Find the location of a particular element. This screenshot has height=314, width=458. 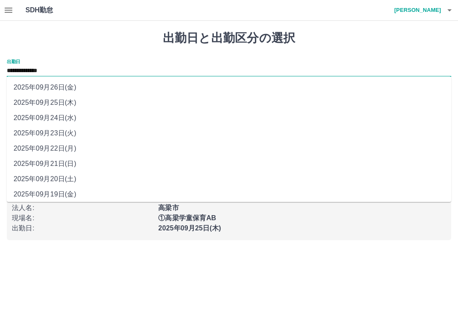

b: 2025年09月25日(木) is located at coordinates (189, 228).